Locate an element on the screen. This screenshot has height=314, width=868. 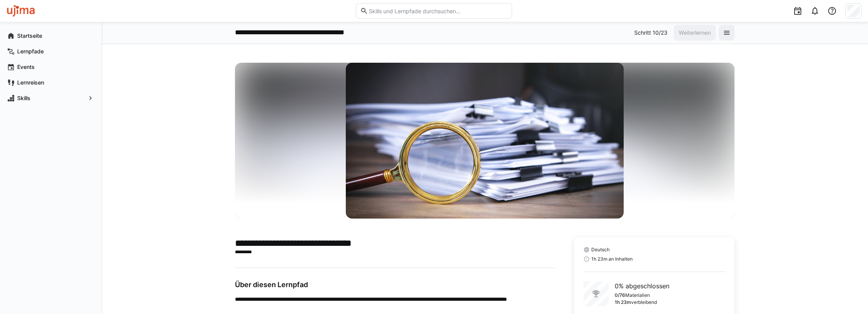
span: Weiterlernen is located at coordinates (695, 33).